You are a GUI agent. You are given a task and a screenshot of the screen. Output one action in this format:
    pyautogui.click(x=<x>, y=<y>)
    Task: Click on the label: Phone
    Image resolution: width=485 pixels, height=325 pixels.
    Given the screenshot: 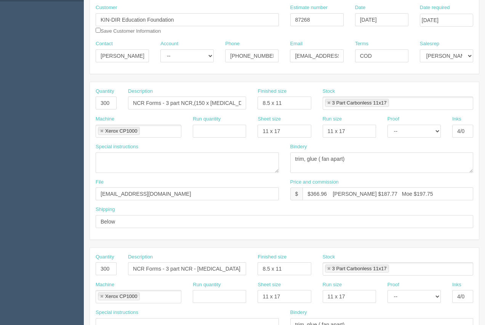 What is the action you would take?
    pyautogui.click(x=232, y=44)
    